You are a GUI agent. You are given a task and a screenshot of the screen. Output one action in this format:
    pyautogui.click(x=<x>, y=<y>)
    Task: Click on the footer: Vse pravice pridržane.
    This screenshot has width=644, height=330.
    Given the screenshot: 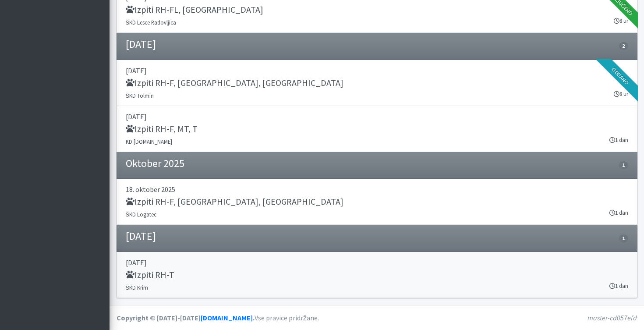 What is the action you would take?
    pyautogui.click(x=377, y=317)
    